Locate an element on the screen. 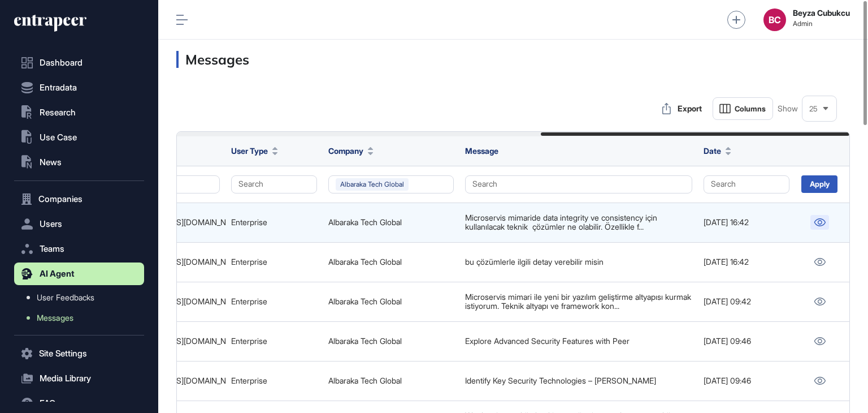  a: Messages is located at coordinates (82, 318).